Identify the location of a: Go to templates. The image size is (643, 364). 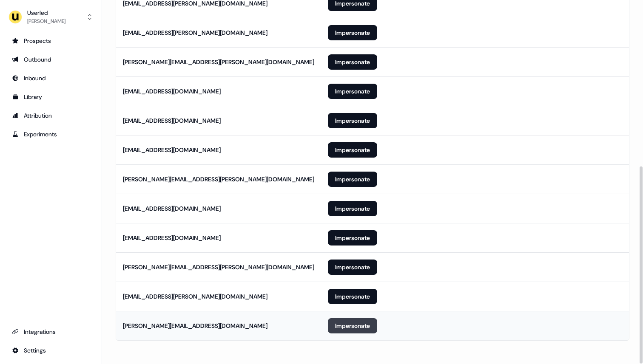
(51, 97).